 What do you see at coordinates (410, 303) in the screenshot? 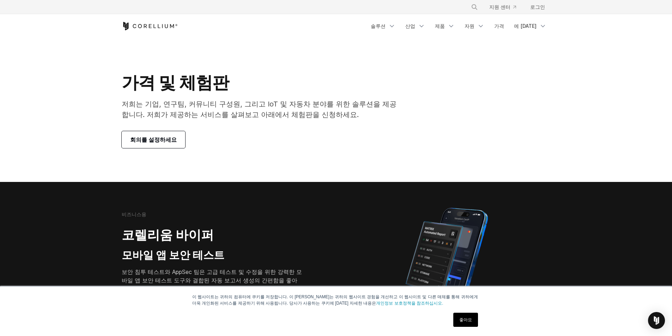
I see `a: 개인정보 보호정책을 참조하십시오.` at bounding box center [410, 303].